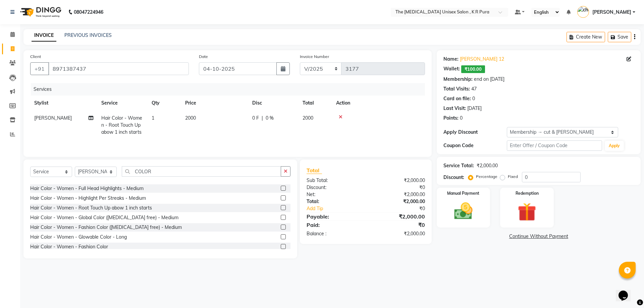 This screenshot has width=644, height=308. Describe the element at coordinates (201, 171) in the screenshot. I see `input: Search or Scan` at that location.